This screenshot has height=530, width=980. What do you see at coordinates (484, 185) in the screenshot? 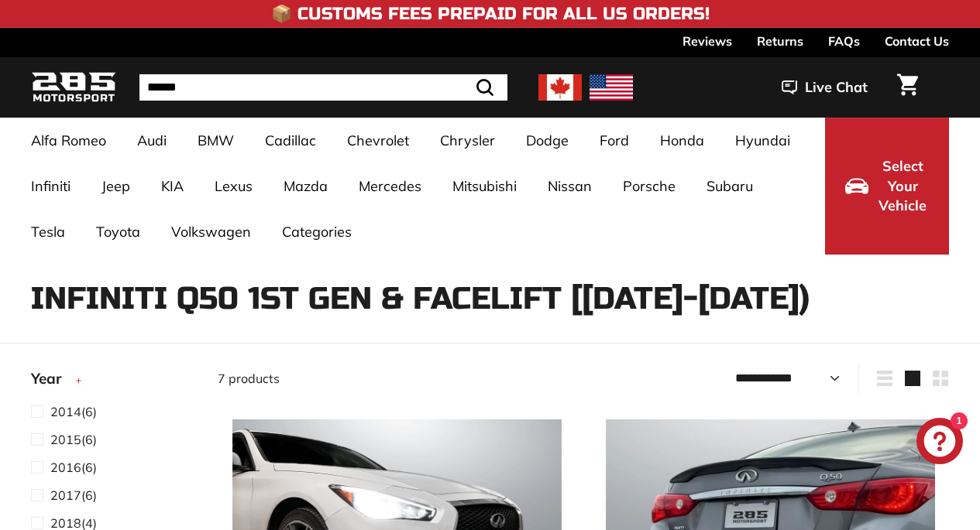
I see `a: Mitsubishi` at bounding box center [484, 185].